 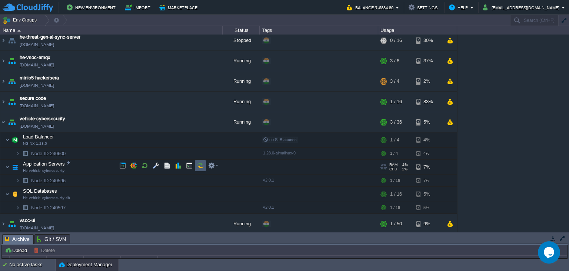 What do you see at coordinates (42, 119) in the screenshot?
I see `span: vehicle-cybersecurity` at bounding box center [42, 119].